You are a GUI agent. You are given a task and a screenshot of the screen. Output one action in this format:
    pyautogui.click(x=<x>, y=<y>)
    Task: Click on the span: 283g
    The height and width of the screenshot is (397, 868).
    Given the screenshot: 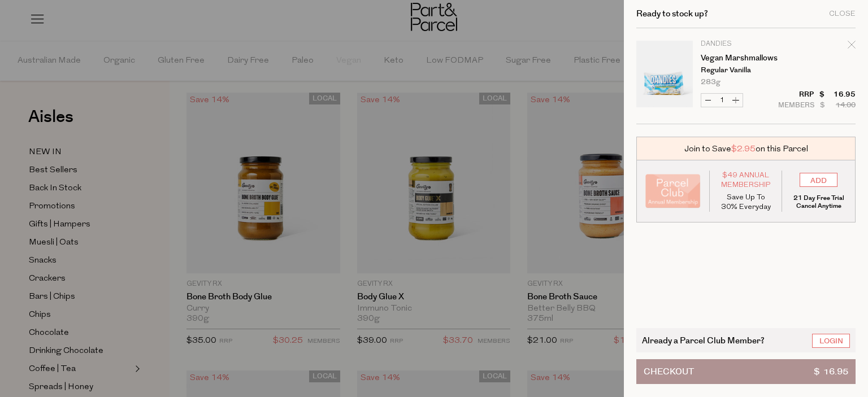 What is the action you would take?
    pyautogui.click(x=711, y=82)
    